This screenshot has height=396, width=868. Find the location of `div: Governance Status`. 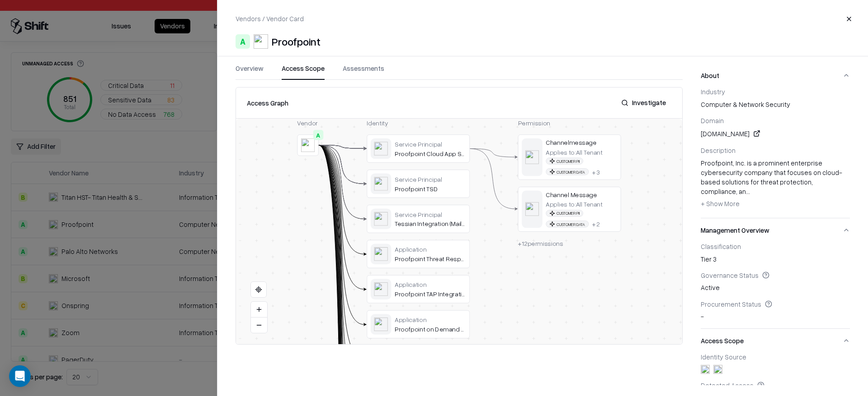

div: Governance Status is located at coordinates (775, 276).